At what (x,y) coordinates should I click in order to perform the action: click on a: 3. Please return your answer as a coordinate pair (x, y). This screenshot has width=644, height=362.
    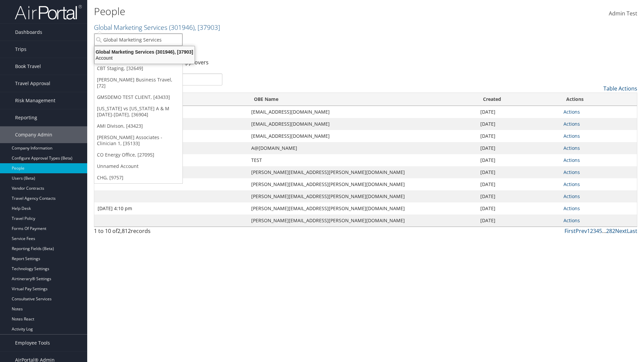
    Looking at the image, I should click on (594, 231).